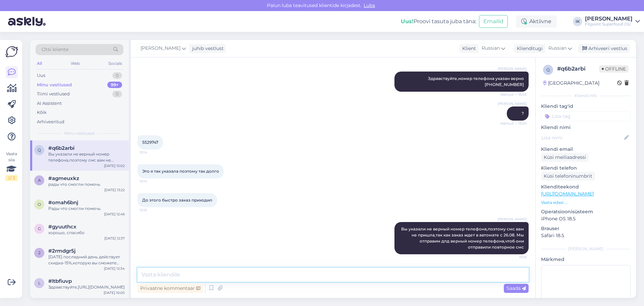 The image size is (644, 306). I want to click on img: Askly Logo, so click(12, 52).